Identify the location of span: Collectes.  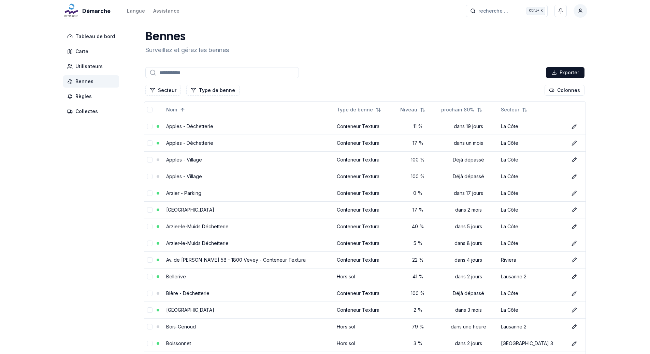
(87, 112).